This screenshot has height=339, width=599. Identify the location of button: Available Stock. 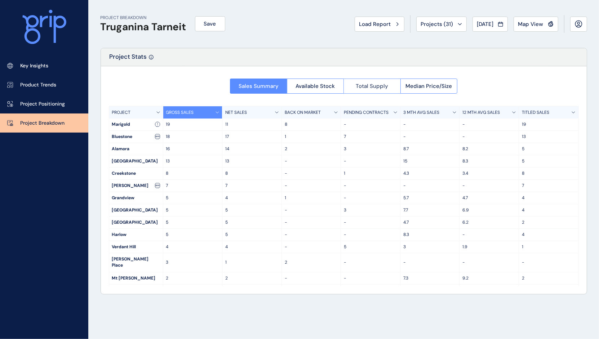
(315, 86).